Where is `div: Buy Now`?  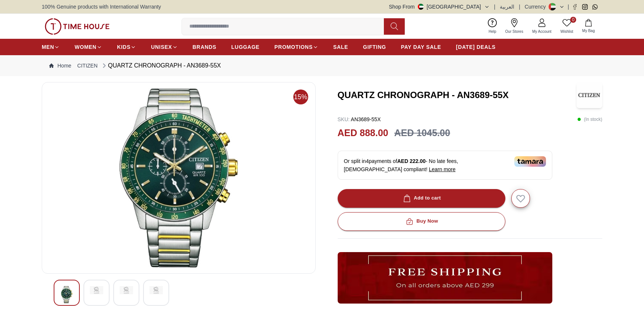 div: Buy Now is located at coordinates (421, 221).